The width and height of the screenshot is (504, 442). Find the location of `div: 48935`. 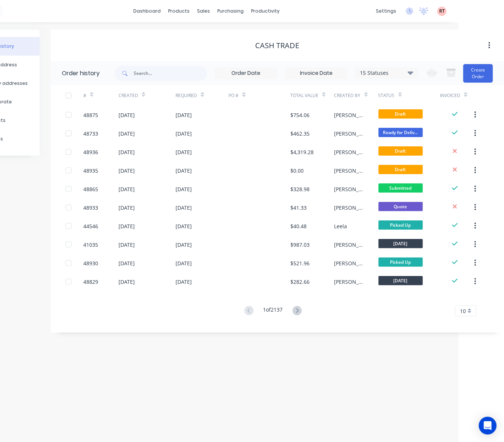

div: 48935 is located at coordinates (90, 170).